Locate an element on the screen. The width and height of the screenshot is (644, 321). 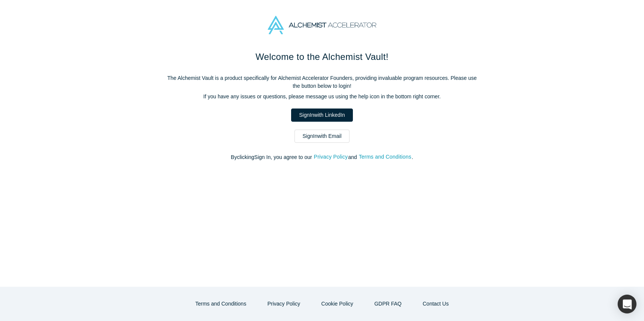
img: Alchemist Accelerator Logo is located at coordinates (322, 25).